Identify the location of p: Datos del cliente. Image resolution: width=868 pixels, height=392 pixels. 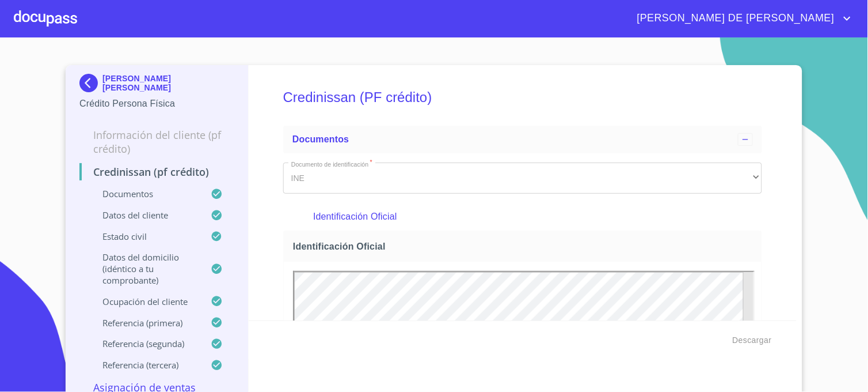
(145, 215).